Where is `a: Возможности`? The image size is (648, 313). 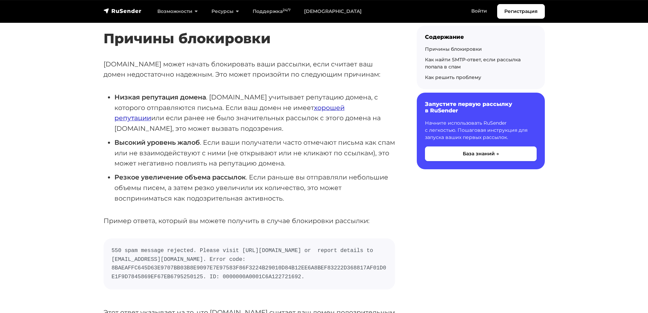 a: Возможности is located at coordinates (177, 11).